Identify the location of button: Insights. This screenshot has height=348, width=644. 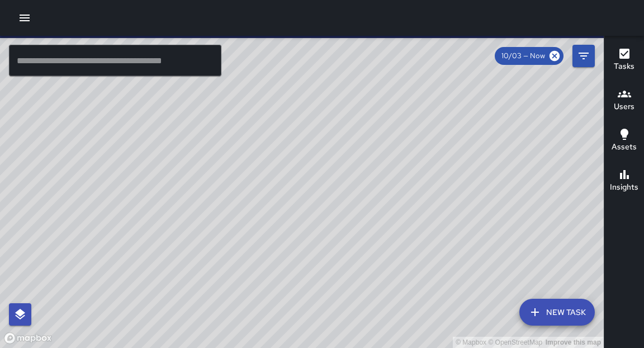
(624, 181).